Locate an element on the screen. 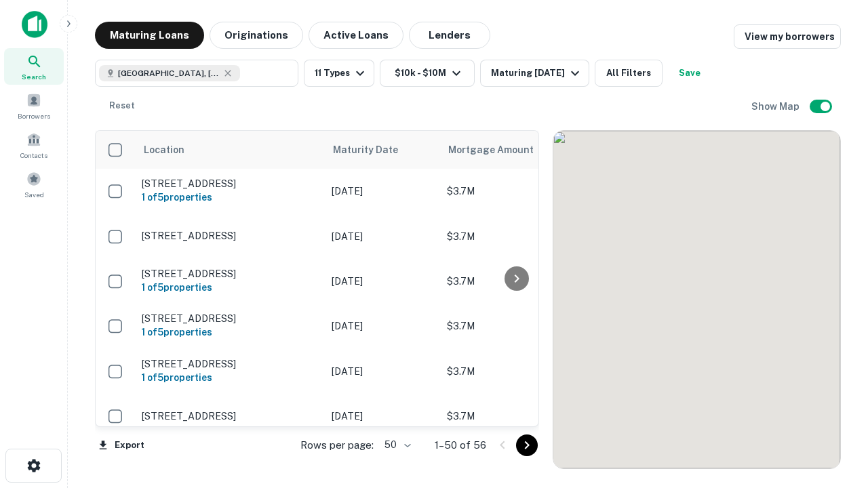  button: 11 Types is located at coordinates (339, 73).